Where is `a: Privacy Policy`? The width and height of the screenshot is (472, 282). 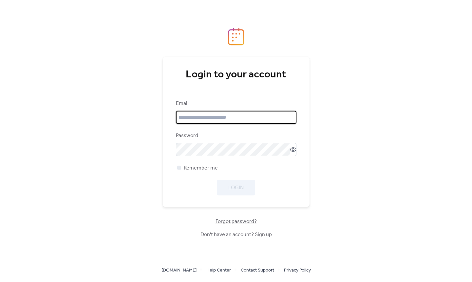 a: Privacy Policy is located at coordinates (297, 270).